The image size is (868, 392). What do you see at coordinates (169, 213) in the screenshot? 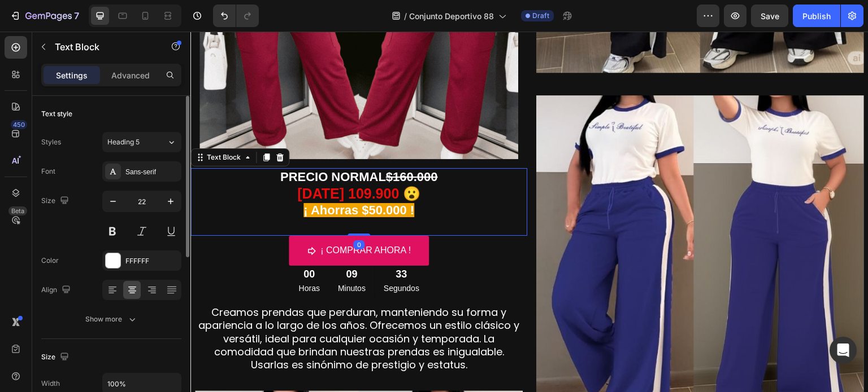
I see `div: 0` at bounding box center [169, 213].